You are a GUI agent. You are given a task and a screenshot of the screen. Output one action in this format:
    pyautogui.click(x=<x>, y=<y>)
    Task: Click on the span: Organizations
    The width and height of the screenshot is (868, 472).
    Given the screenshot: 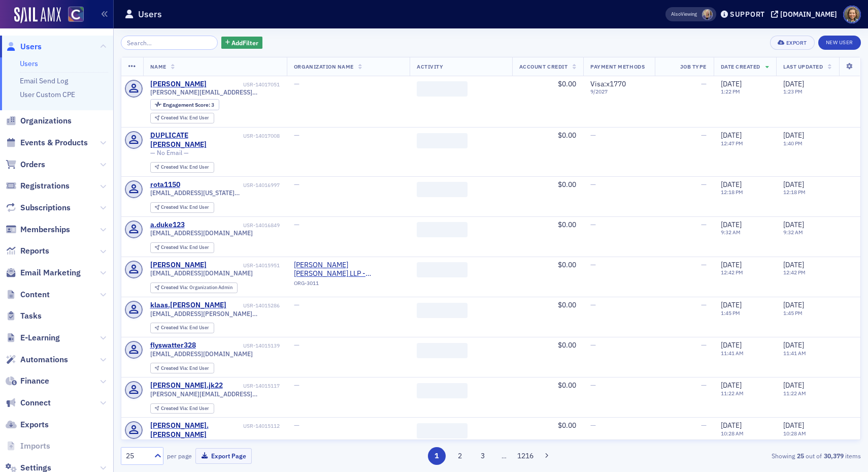 What is the action you would take?
    pyautogui.click(x=45, y=121)
    